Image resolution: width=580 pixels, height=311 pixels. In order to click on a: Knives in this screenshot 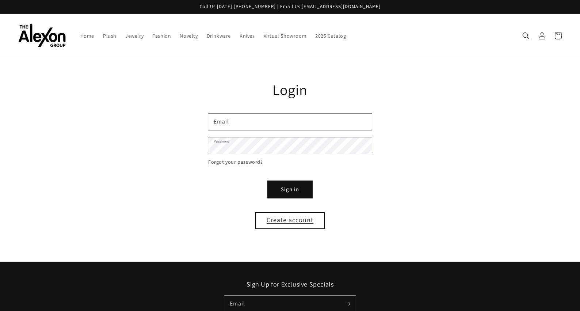, I will do `click(247, 36)`.